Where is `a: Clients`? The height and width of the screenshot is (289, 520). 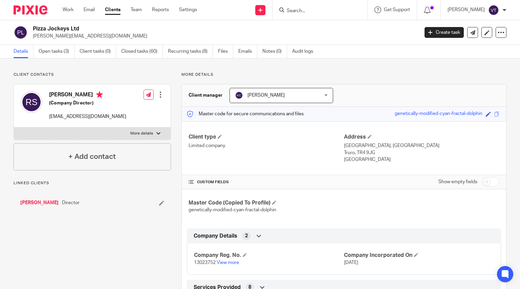 a: Clients is located at coordinates (113, 10).